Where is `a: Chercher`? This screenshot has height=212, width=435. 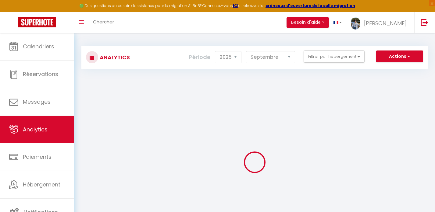
a: Chercher is located at coordinates (103, 23).